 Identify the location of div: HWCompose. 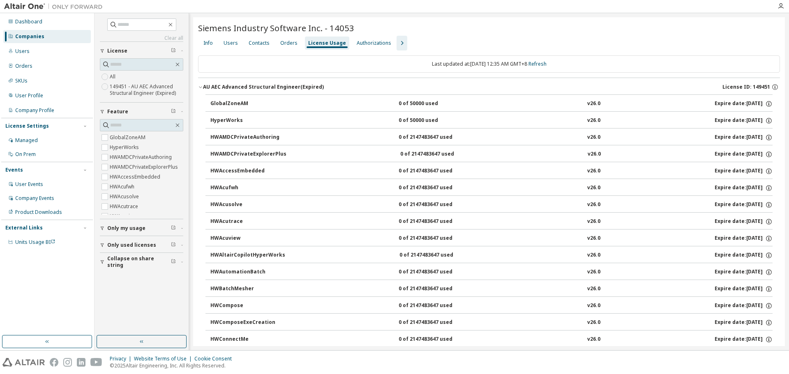
(247, 306).